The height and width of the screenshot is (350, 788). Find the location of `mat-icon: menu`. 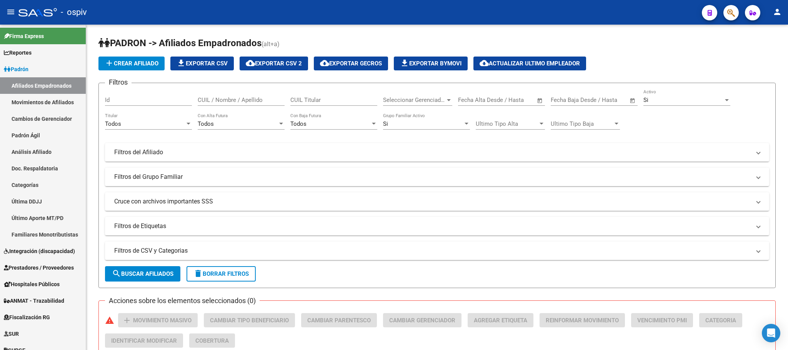

mat-icon: menu is located at coordinates (11, 12).